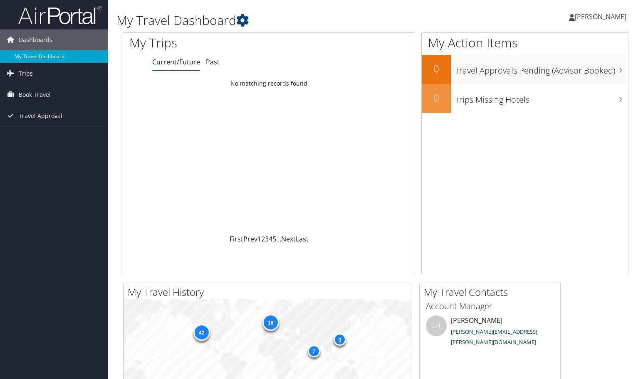  Describe the element at coordinates (266, 239) in the screenshot. I see `a: 3` at that location.